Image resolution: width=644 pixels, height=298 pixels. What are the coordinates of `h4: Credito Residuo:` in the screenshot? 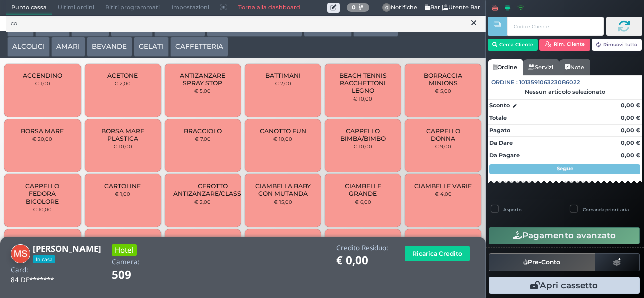 It's located at (362, 248).